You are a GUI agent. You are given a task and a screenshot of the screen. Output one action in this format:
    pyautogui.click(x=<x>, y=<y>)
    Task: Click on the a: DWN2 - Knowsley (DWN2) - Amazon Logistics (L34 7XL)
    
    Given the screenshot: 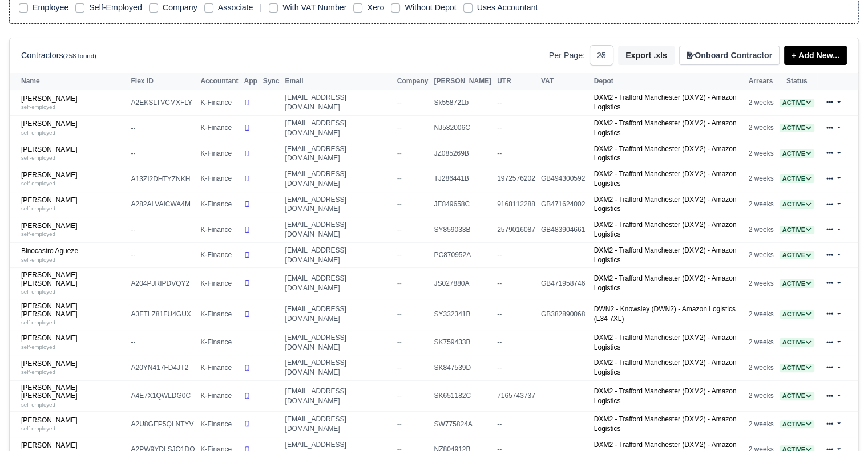 What is the action you would take?
    pyautogui.click(x=665, y=313)
    